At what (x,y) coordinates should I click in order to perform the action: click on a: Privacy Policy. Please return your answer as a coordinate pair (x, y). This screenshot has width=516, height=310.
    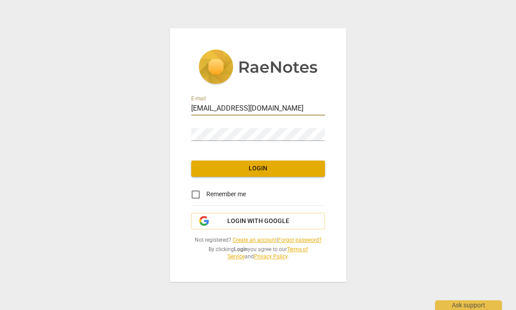
    Looking at the image, I should click on (270, 256).